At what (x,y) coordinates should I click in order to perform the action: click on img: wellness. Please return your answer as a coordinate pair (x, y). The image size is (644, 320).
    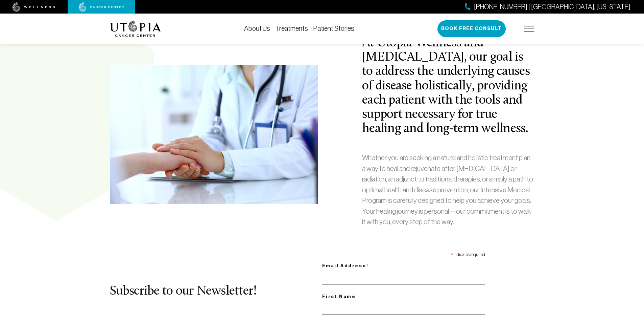
    Looking at the image, I should click on (34, 7).